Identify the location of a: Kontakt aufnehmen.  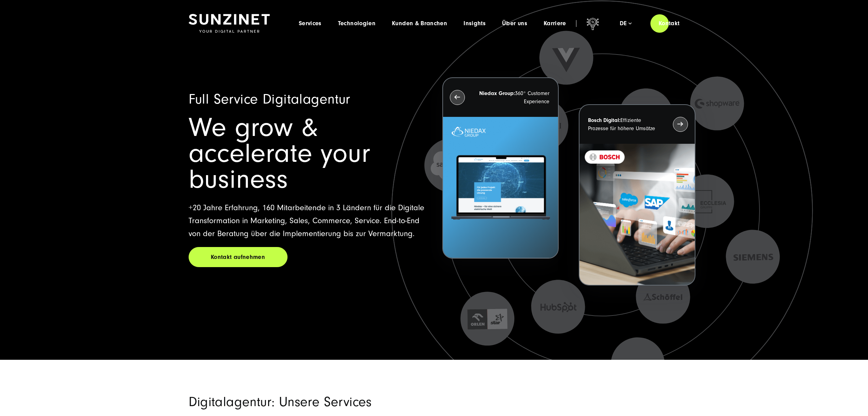
(238, 257).